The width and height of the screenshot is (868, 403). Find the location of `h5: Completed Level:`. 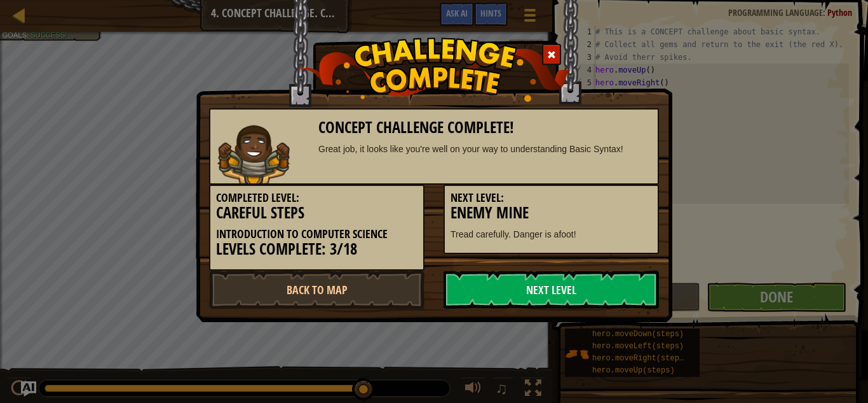

h5: Completed Level: is located at coordinates (316, 198).